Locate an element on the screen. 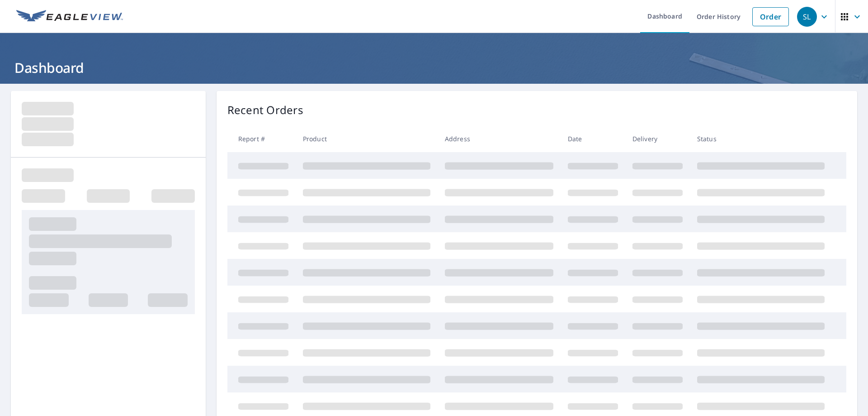 The width and height of the screenshot is (868, 416). img: EV Logo is located at coordinates (70, 17).